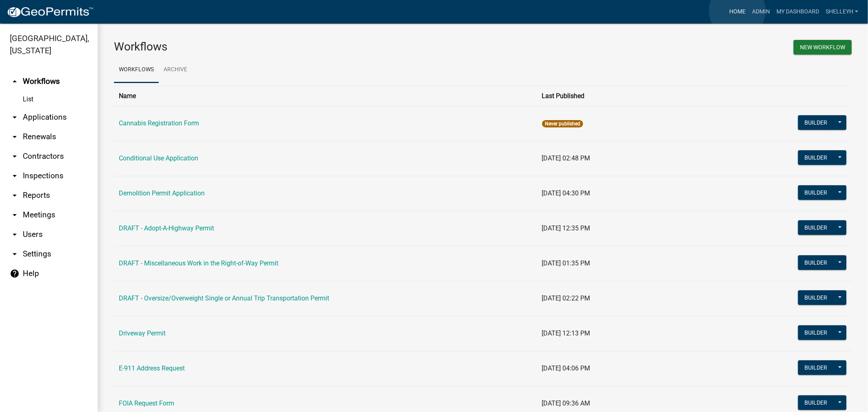 This screenshot has width=868, height=412. Describe the element at coordinates (224, 298) in the screenshot. I see `a: DRAFT - Oversize/Overweight Single or Annual Trip Transportation Permit` at that location.